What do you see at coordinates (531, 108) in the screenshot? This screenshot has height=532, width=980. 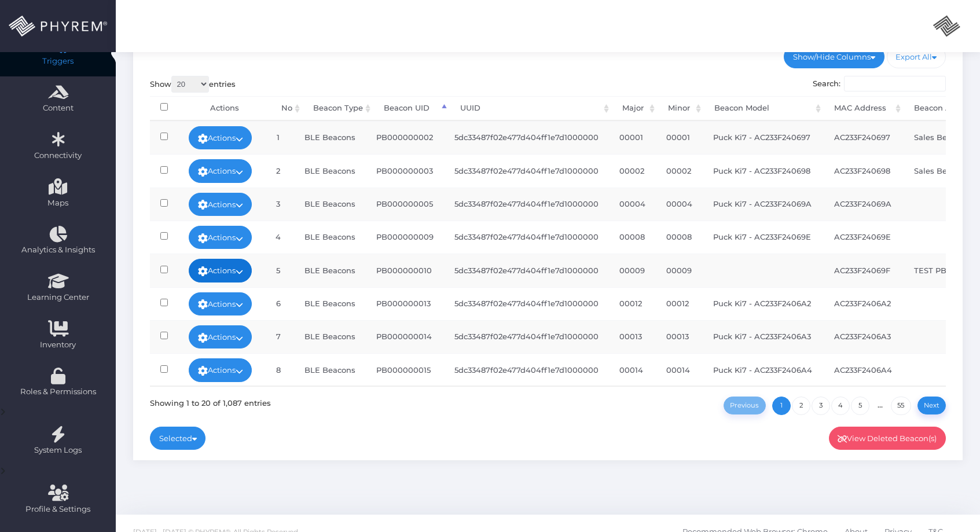 I see `th: UUID: activate to sort column ascending` at bounding box center [531, 108].